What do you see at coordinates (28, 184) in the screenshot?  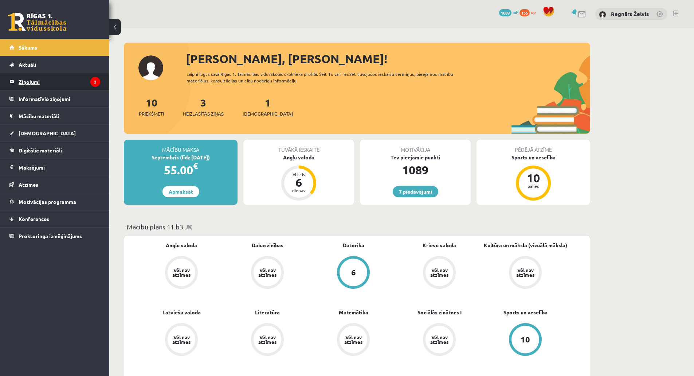 I see `span: Atzīmes` at bounding box center [28, 184].